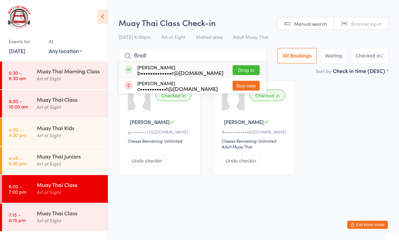 The height and width of the screenshot is (240, 399). Describe the element at coordinates (367, 225) in the screenshot. I see `button: Exit kiosk mode` at that location.